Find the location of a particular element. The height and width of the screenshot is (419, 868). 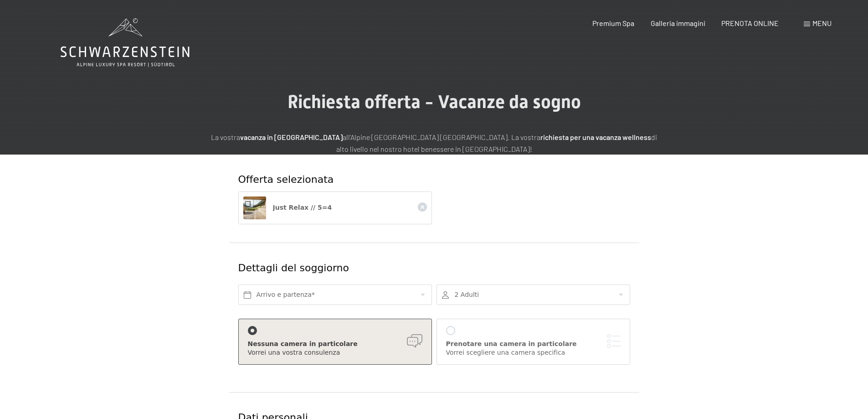

strong: richiesta per una vacanza wellness is located at coordinates (595, 137).